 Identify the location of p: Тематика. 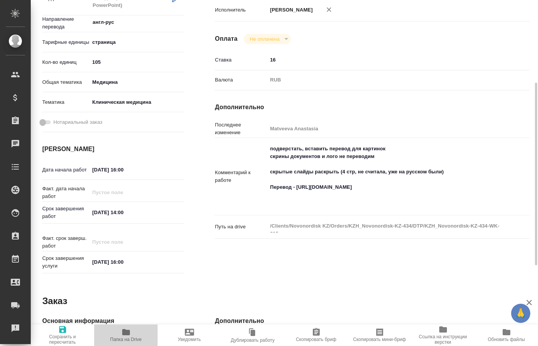
(66, 102).